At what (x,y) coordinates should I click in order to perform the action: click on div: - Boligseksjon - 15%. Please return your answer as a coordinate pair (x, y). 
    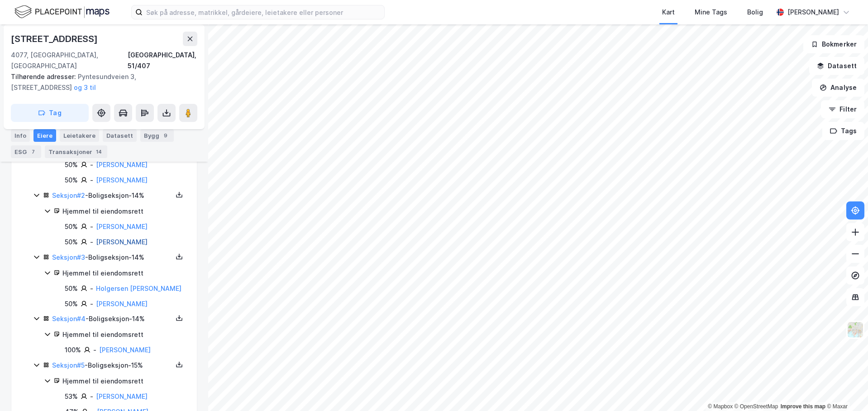
    Looking at the image, I should click on (112, 366).